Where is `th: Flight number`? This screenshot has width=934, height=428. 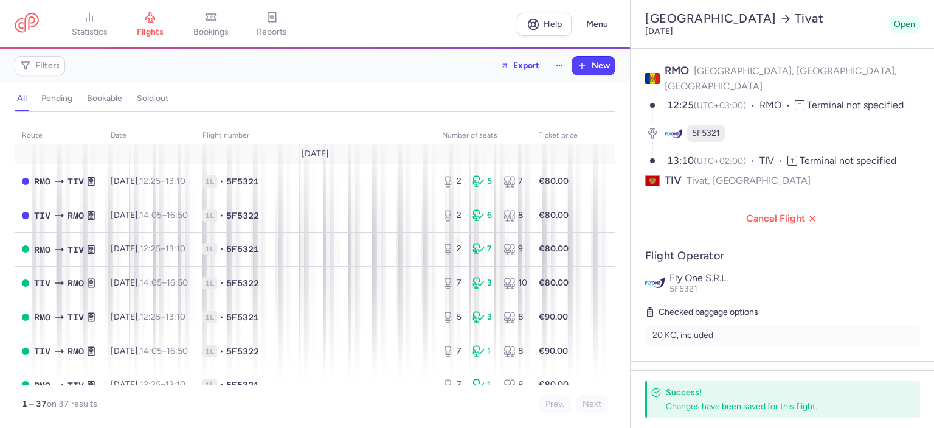
th: Flight number is located at coordinates (315, 136).